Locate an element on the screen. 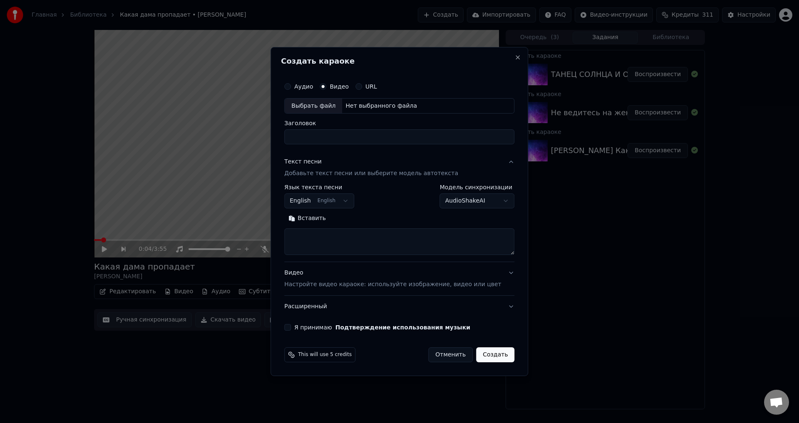 This screenshot has width=799, height=423. p: Добавьте текст песни или выберите модель автотекста is located at coordinates (371, 174).